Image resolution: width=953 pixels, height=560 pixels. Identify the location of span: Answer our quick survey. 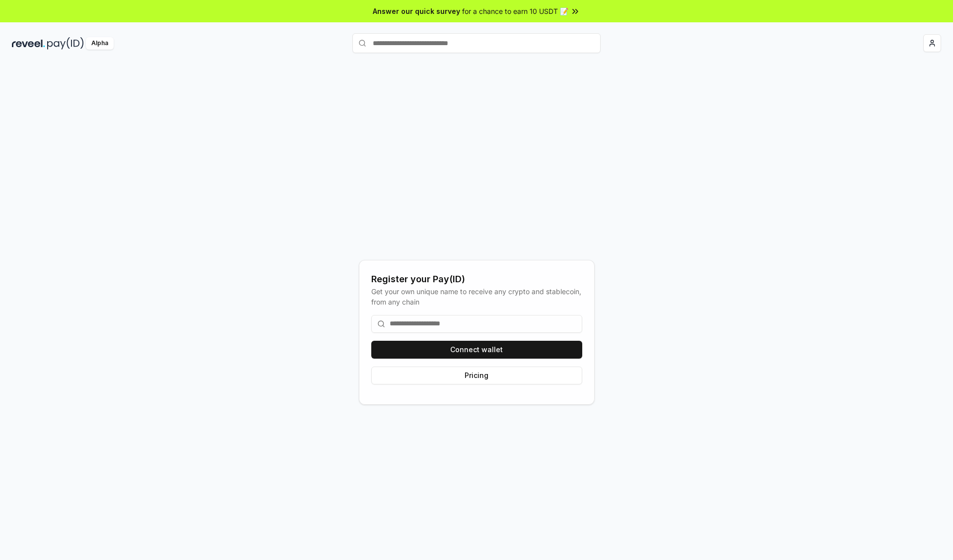
(416, 11).